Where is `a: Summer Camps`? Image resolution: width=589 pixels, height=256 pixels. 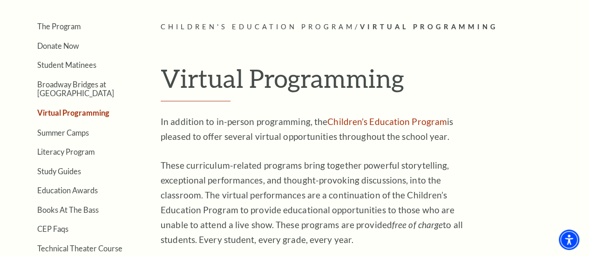 a: Summer Camps is located at coordinates (63, 133).